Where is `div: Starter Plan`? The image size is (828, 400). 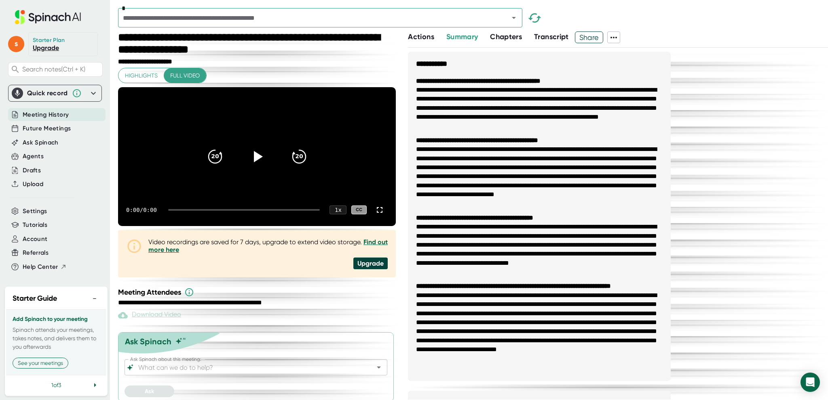
div: Starter Plan is located at coordinates (49, 40).